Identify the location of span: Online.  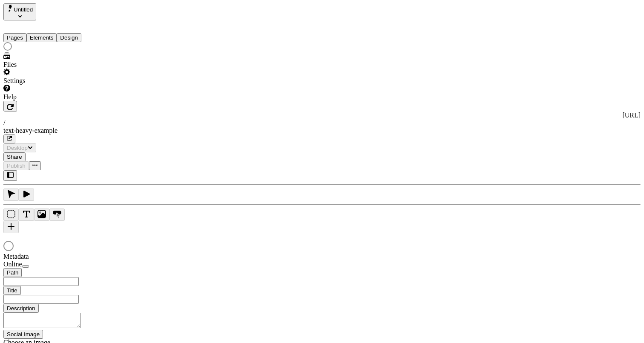
(13, 264).